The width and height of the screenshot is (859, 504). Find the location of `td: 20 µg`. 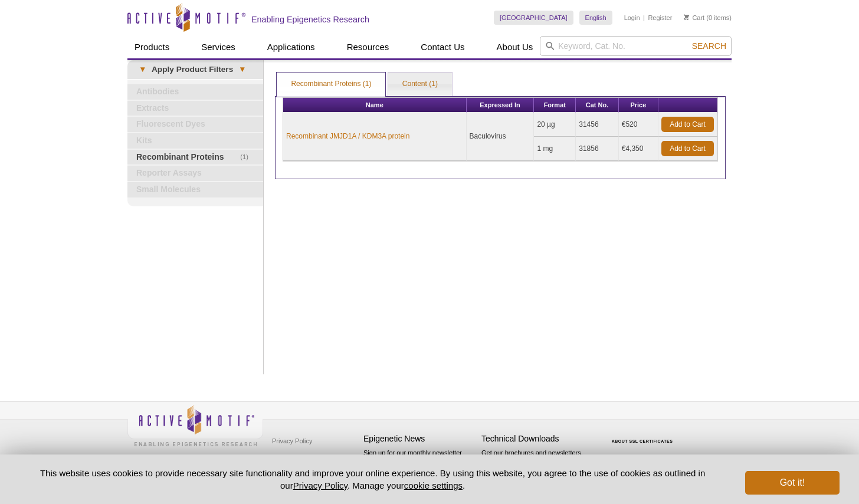

td: 20 µg is located at coordinates (554, 124).